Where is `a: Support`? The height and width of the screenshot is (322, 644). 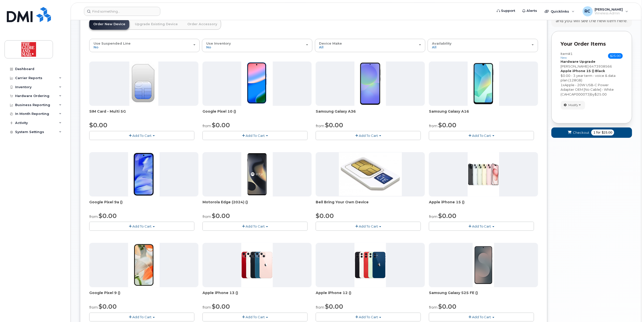 a: Support is located at coordinates (506, 11).